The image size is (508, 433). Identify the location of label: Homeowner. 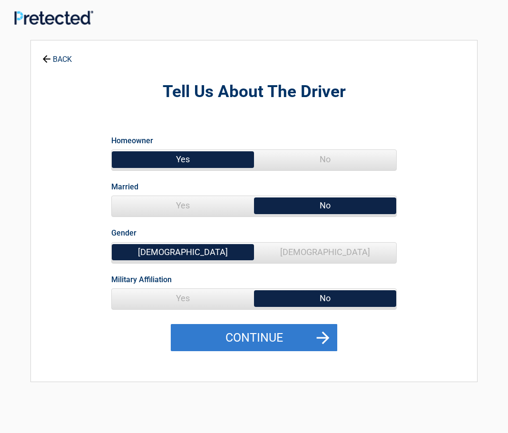
(132, 140).